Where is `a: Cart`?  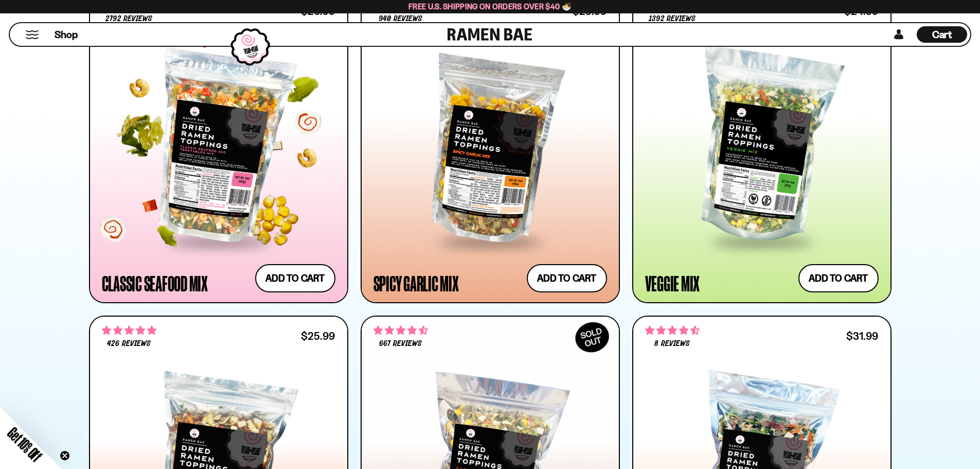 a: Cart is located at coordinates (942, 34).